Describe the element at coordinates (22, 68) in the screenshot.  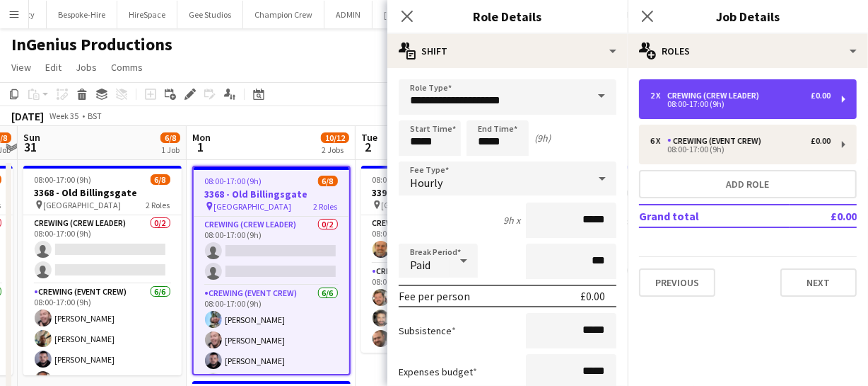
I see `span: View` at that location.